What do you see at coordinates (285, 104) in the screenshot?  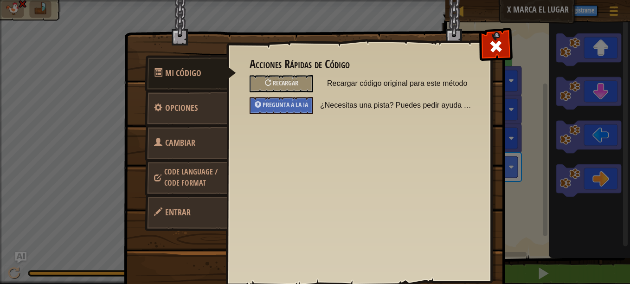 I see `span: Pregunta a la IA` at bounding box center [285, 104].